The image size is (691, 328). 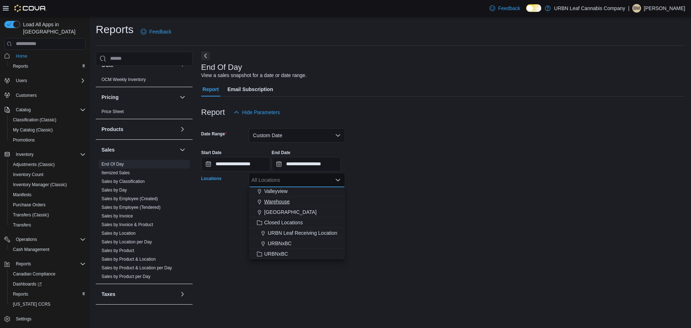 What do you see at coordinates (31, 249) in the screenshot?
I see `span: Cash Management` at bounding box center [31, 249].